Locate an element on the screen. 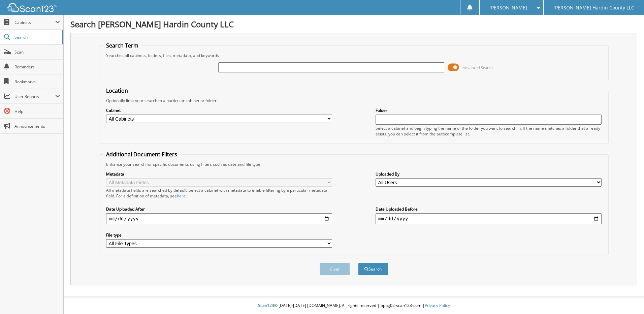 The width and height of the screenshot is (644, 314). span: Cabinets is located at coordinates (35, 22).